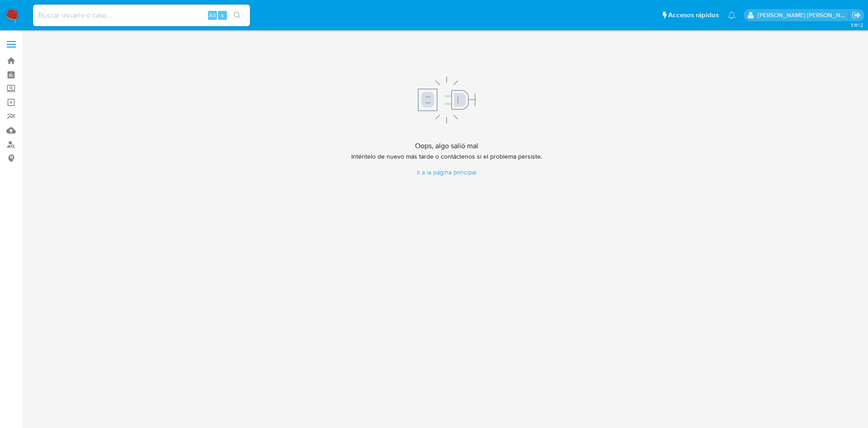  I want to click on p: Inténtelo de nuevo más tarde o contáctenos si el problema persiste., so click(446, 156).